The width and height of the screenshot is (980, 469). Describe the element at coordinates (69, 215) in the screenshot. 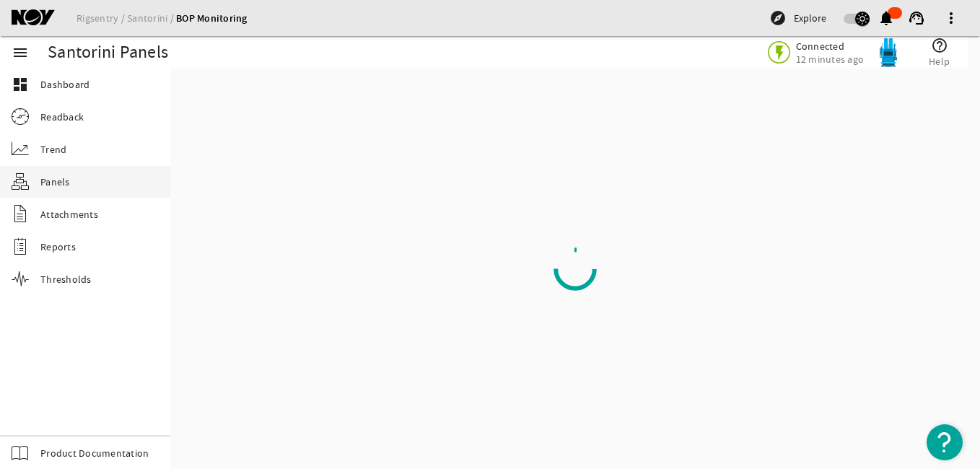

I see `span: Attachments` at that location.